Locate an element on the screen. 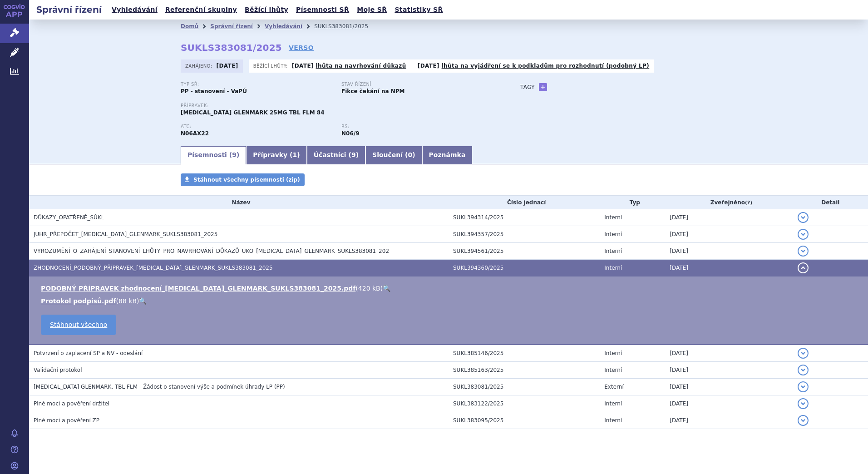  strong: AGOMELATIN is located at coordinates (195, 133).